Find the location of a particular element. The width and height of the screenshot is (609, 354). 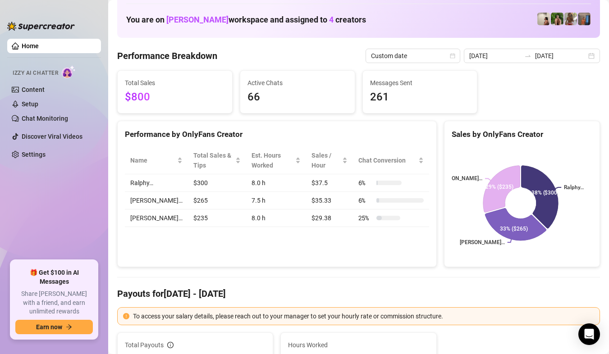

span: Total Sales & Tips is located at coordinates (213, 160).